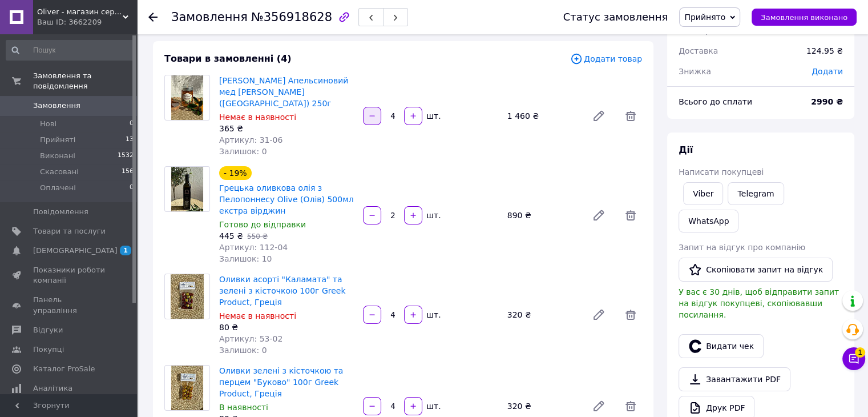 The height and width of the screenshot is (417, 868). I want to click on span: Відгуки, so click(48, 330).